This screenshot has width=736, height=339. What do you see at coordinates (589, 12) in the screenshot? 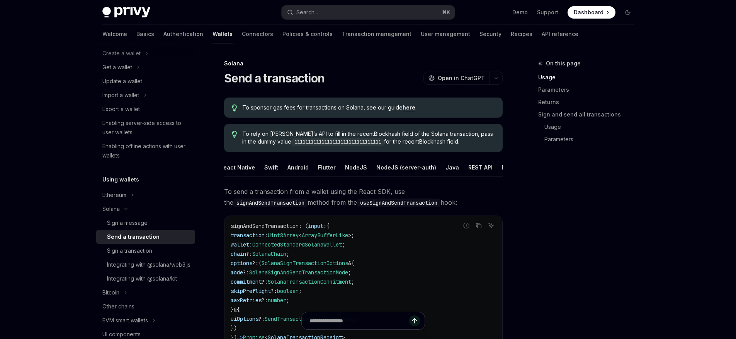
I see `span: Dashboard` at bounding box center [589, 12].